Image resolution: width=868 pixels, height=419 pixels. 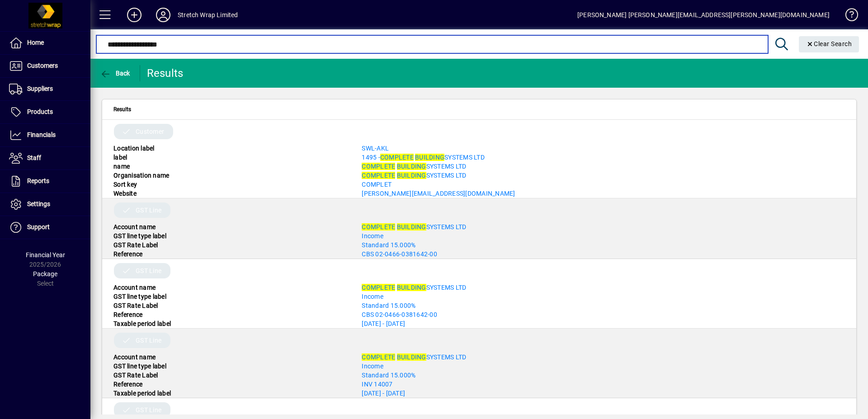 What do you see at coordinates (47, 66) in the screenshot?
I see `a: Customers` at bounding box center [47, 66].